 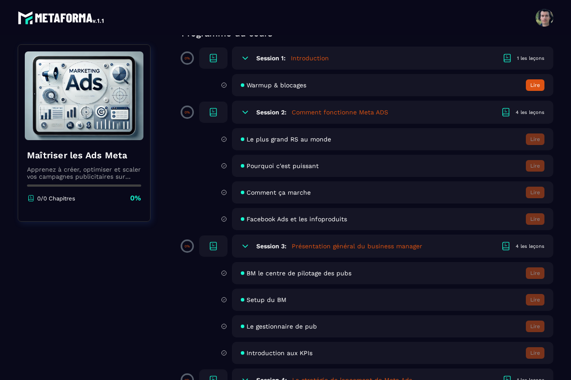 What do you see at coordinates (283, 166) in the screenshot?
I see `span: Pourquoi c'est puissant` at bounding box center [283, 166].